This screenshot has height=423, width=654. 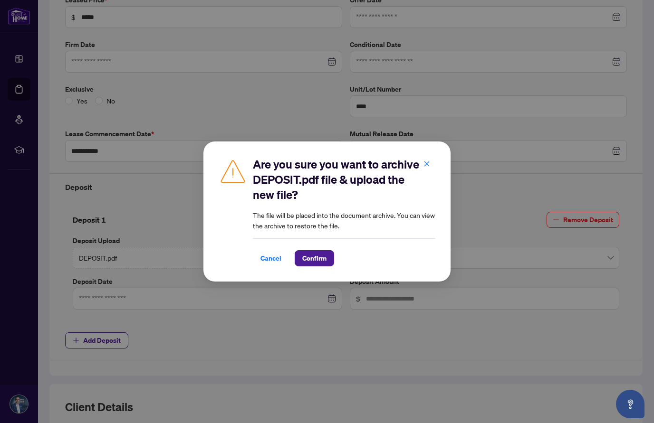 What do you see at coordinates (344, 180) in the screenshot?
I see `h2: Are you sure you want to archive DEPOSIT.pdf file & upload the new file?` at bounding box center [344, 180].